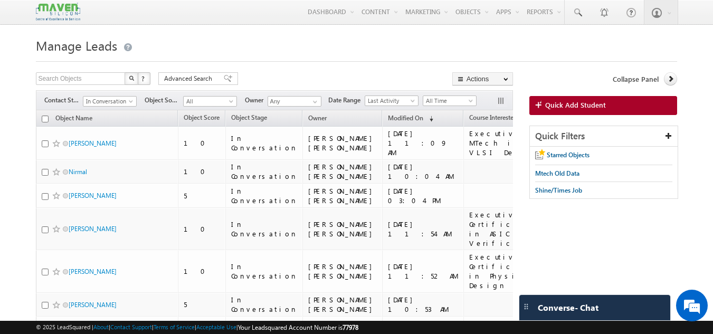 The width and height of the screenshot is (713, 334). What do you see at coordinates (174, 327) in the screenshot?
I see `a: Terms of Service` at bounding box center [174, 327].